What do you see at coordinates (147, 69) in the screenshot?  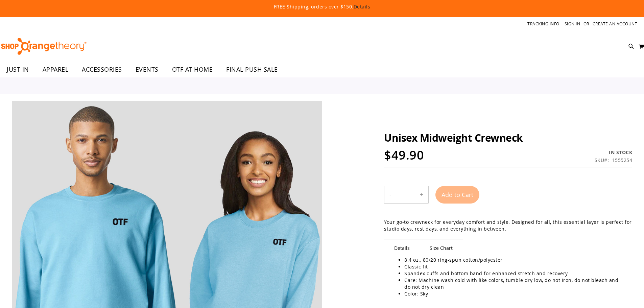 I see `span: EVENTS` at bounding box center [147, 69].